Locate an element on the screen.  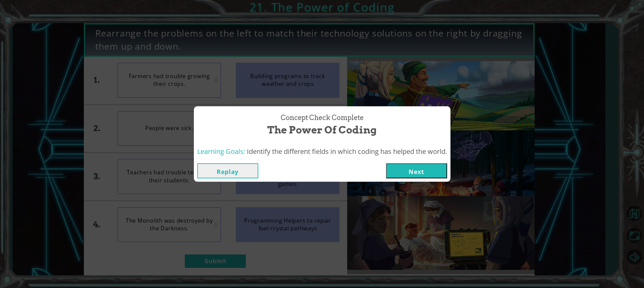
button: Replay is located at coordinates (228, 171).